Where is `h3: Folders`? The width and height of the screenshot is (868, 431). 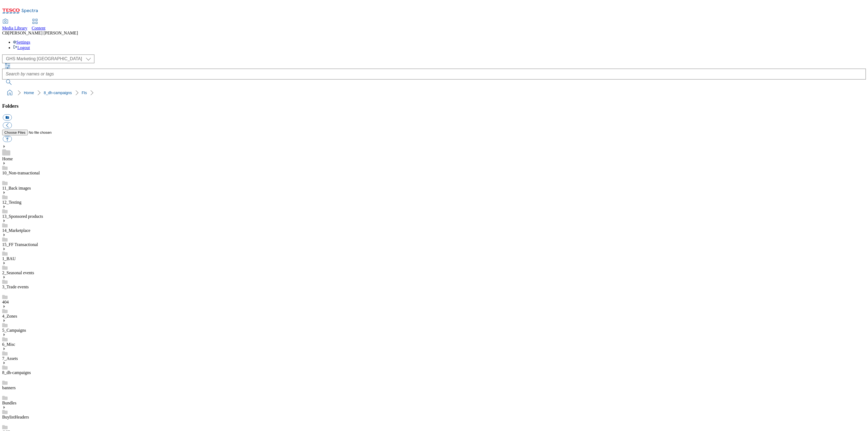
h3: Folders is located at coordinates (434, 106).